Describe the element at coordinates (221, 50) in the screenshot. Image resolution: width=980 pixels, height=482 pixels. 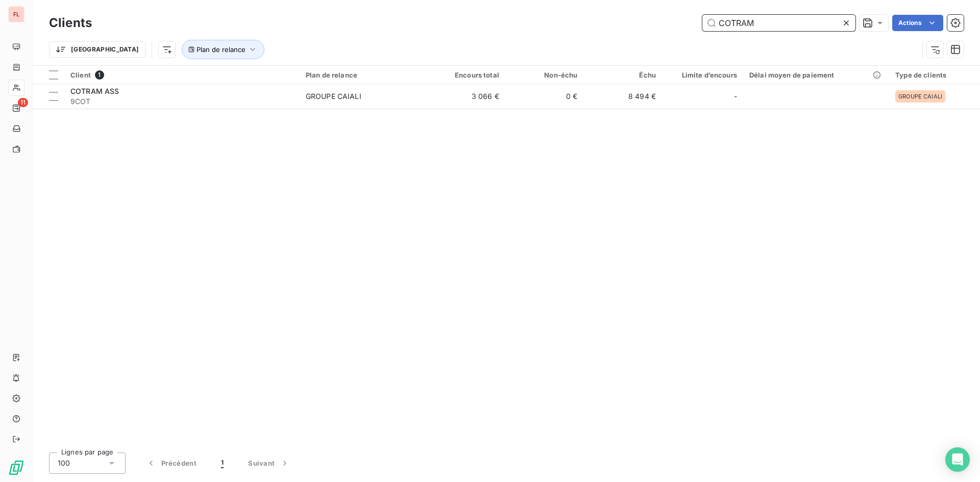
I see `span: Plan de relance` at that location.